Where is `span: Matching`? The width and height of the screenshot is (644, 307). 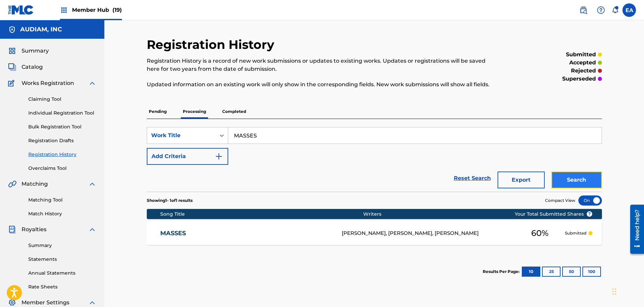
span: Matching is located at coordinates (35, 184).